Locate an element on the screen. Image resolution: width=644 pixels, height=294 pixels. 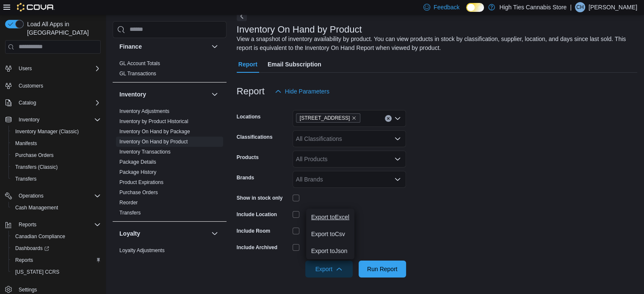
span: GL Account Totals is located at coordinates (140, 64).